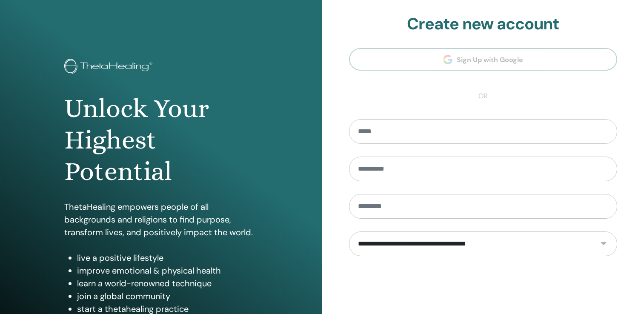 The image size is (644, 314). I want to click on h1: Unlock Your Highest Potential, so click(161, 140).